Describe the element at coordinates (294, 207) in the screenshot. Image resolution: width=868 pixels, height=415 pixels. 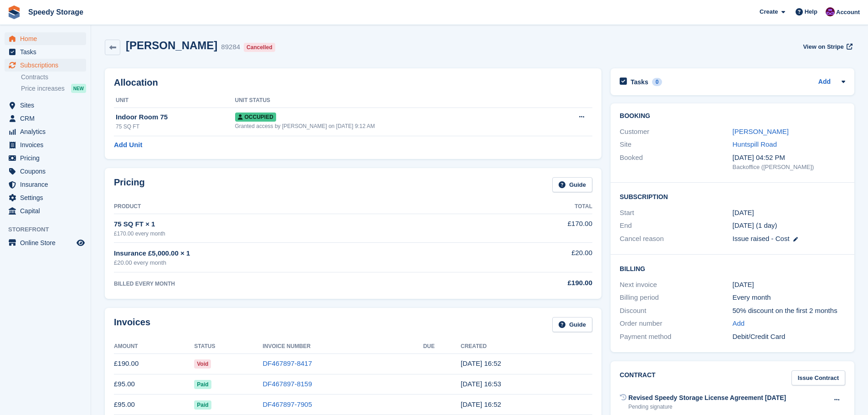
I see `th: Product` at that location.